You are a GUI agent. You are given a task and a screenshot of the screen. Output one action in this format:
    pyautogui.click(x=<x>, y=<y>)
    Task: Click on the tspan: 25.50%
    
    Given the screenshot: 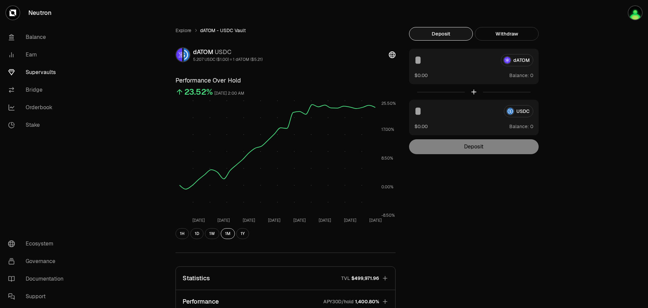 What is the action you would take?
    pyautogui.click(x=389, y=103)
    